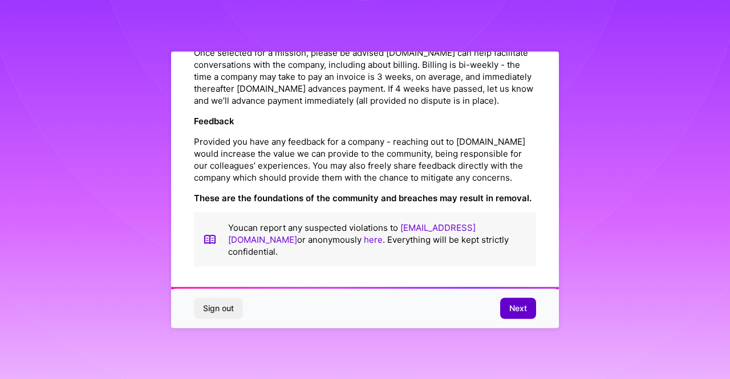 The height and width of the screenshot is (379, 730). Describe the element at coordinates (214, 120) in the screenshot. I see `strong: Feedback` at that location.